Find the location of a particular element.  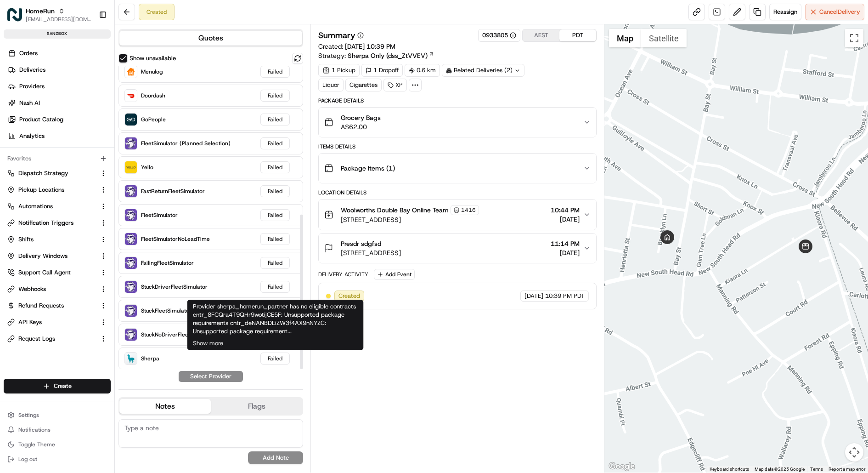

a: Product Catalog is located at coordinates (59, 120).